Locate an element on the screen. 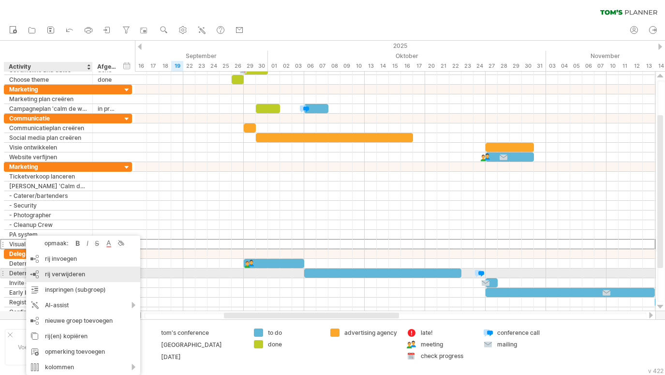  div: vrijdag, 3 Oktober 2025 is located at coordinates (298, 66).